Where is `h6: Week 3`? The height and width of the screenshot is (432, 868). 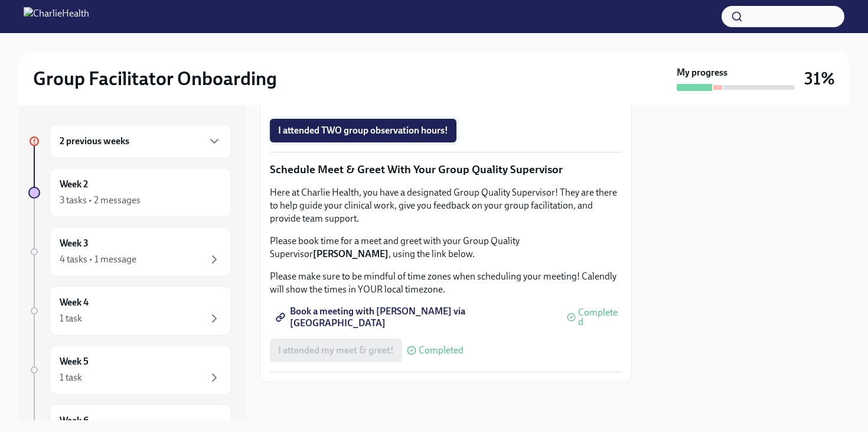
h6: Week 3 is located at coordinates (74, 243).